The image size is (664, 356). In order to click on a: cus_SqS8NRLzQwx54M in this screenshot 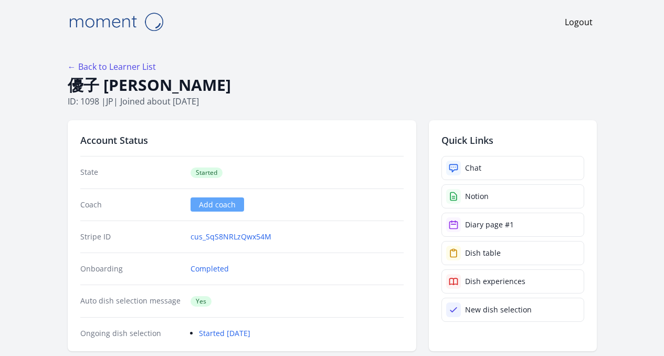, I will do `click(231, 237)`.